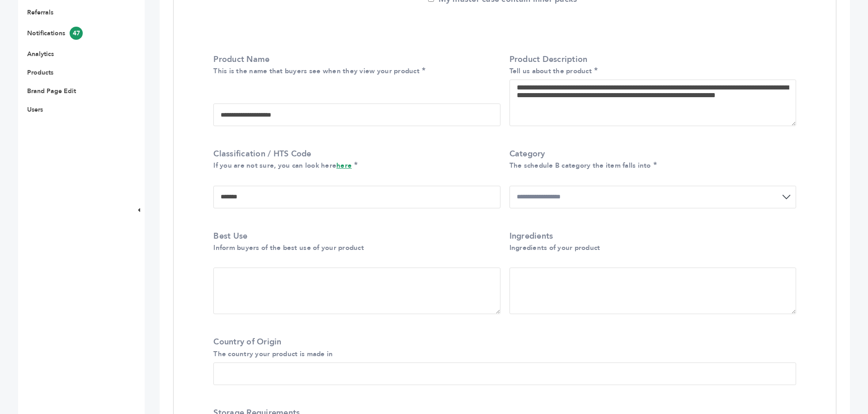 Image resolution: width=868 pixels, height=414 pixels. What do you see at coordinates (355, 160) in the screenshot?
I see `label: Classification / HTS Code` at bounding box center [355, 160].